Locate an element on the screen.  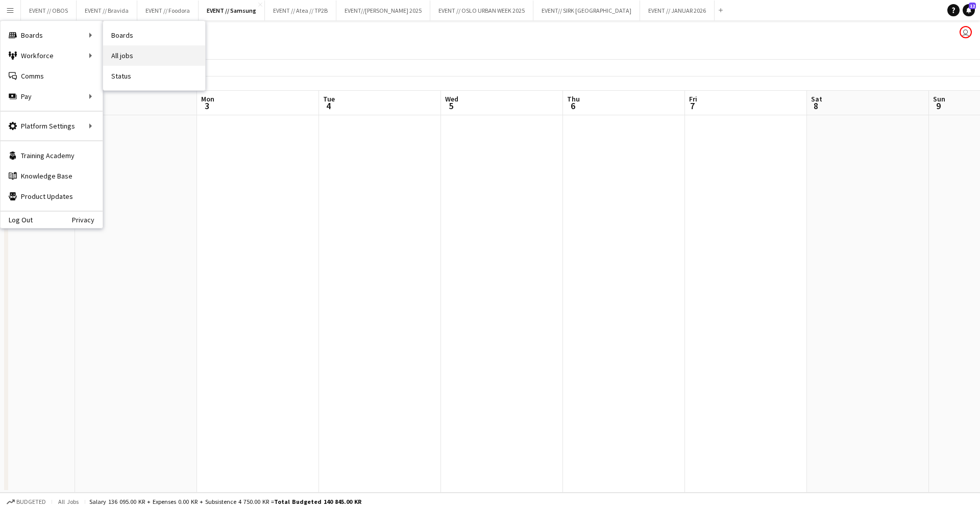
span: Budgeted is located at coordinates (31, 502).